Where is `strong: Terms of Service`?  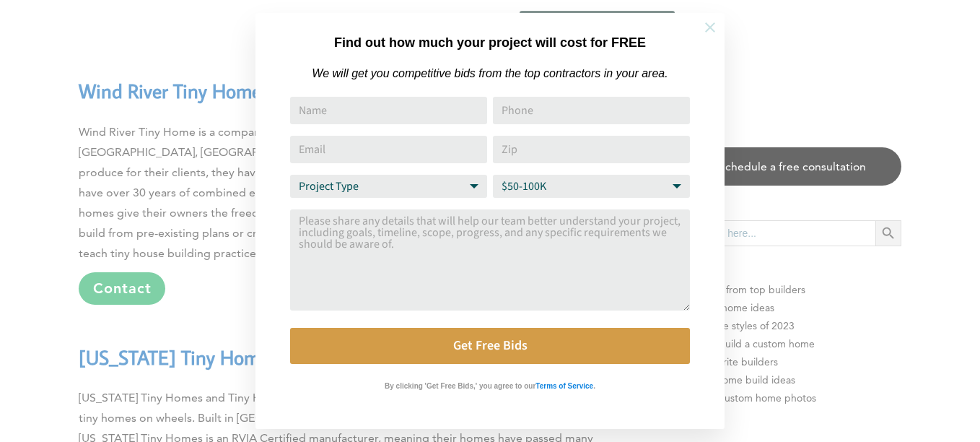 strong: Terms of Service is located at coordinates (564, 386).